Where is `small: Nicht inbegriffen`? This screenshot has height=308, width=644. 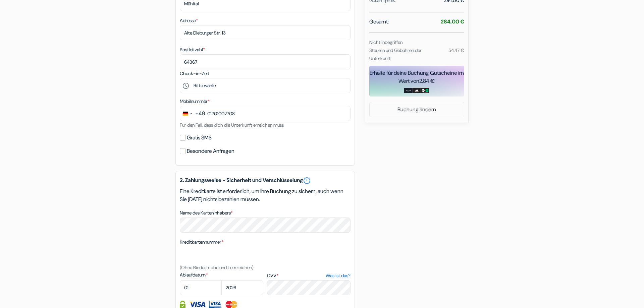
small: Nicht inbegriffen is located at coordinates (385, 42).